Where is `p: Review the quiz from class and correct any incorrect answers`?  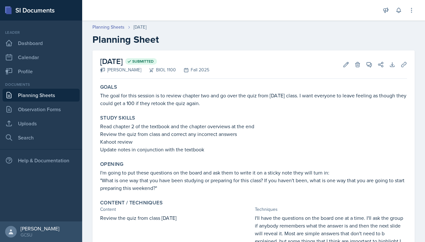 p: Review the quiz from class and correct any incorrect answers is located at coordinates (253, 134).